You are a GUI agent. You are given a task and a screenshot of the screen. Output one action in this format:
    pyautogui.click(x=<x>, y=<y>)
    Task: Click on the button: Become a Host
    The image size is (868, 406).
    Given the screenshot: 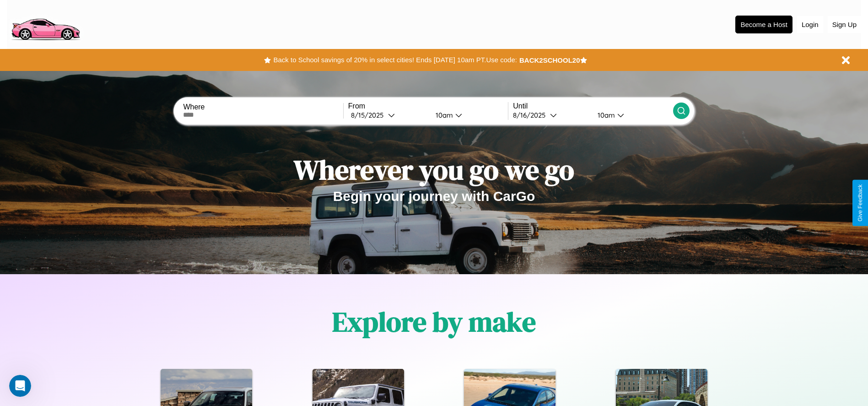 What is the action you would take?
    pyautogui.click(x=764, y=25)
    